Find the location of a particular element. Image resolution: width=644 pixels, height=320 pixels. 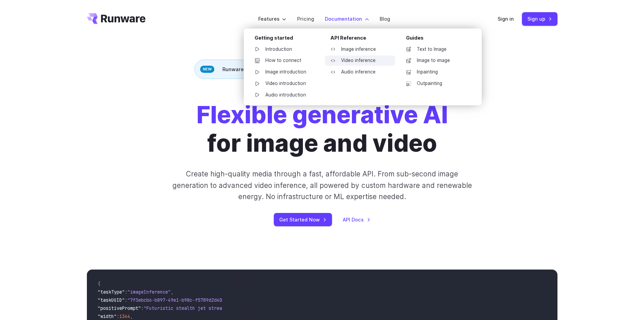

div: Guides is located at coordinates (438, 39).